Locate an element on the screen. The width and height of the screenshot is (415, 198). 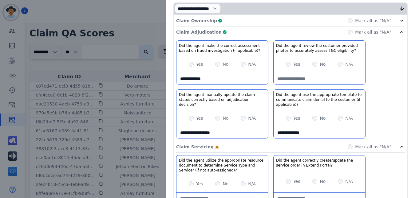
h3: Did the agent review the customer-provided photos to accurately assess T&C eligibility? is located at coordinates (320, 48).